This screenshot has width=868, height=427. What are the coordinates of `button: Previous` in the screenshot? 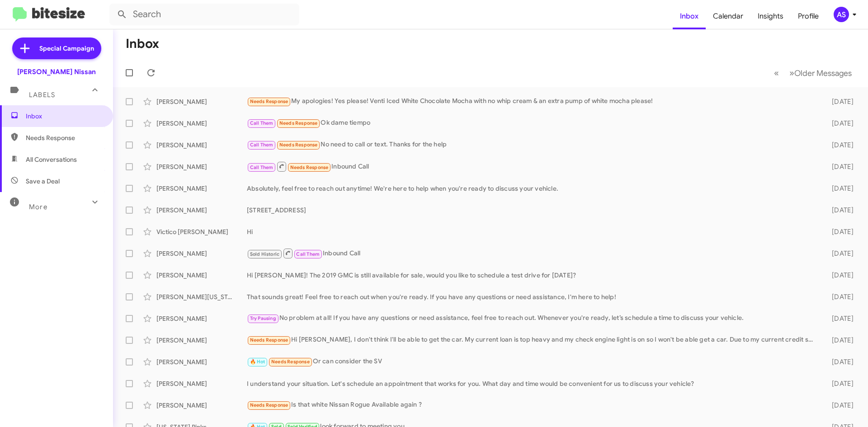 It's located at (776, 73).